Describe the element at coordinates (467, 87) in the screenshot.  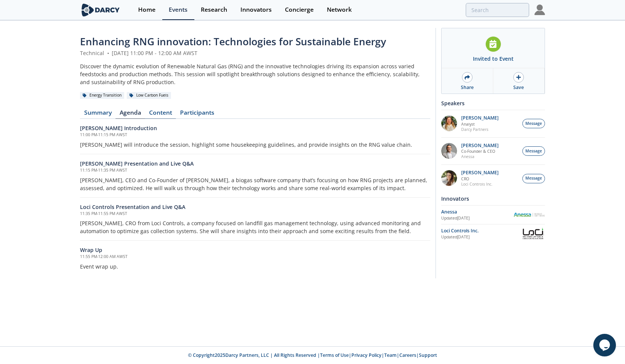
I see `div: Share` at that location.